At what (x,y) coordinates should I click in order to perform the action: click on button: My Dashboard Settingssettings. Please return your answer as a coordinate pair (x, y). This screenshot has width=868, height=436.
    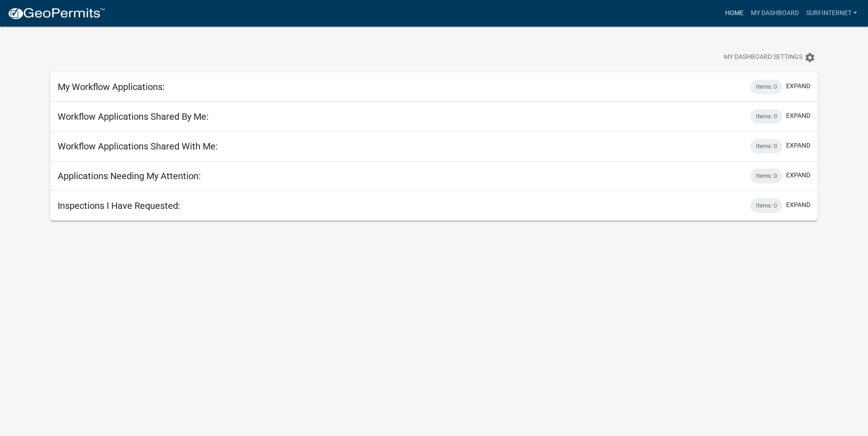
    Looking at the image, I should click on (770, 57).